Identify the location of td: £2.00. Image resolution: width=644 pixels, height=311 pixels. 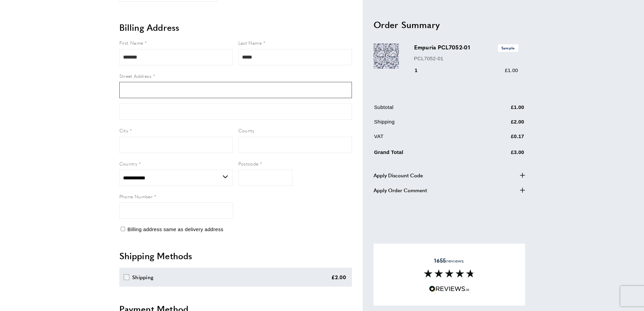
(501, 124).